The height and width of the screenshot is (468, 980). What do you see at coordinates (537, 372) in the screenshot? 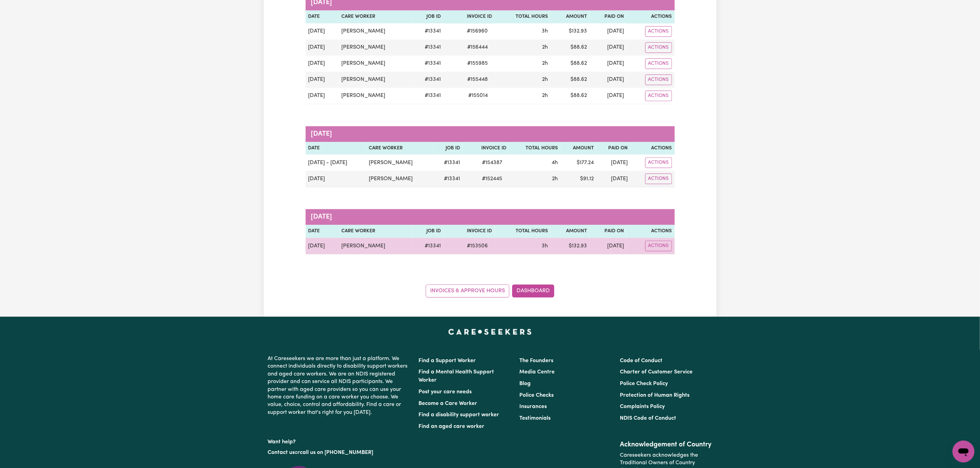
I see `a: Media Centre` at bounding box center [537, 372].